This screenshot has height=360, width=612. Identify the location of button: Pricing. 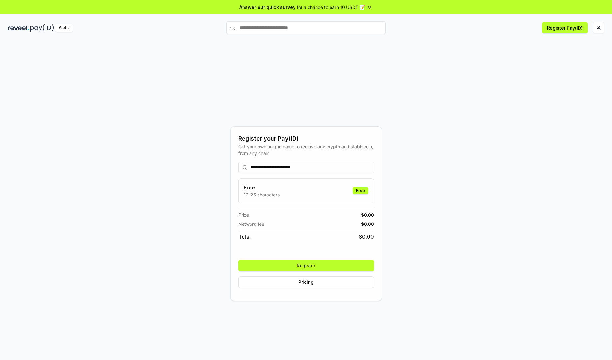
(306, 282).